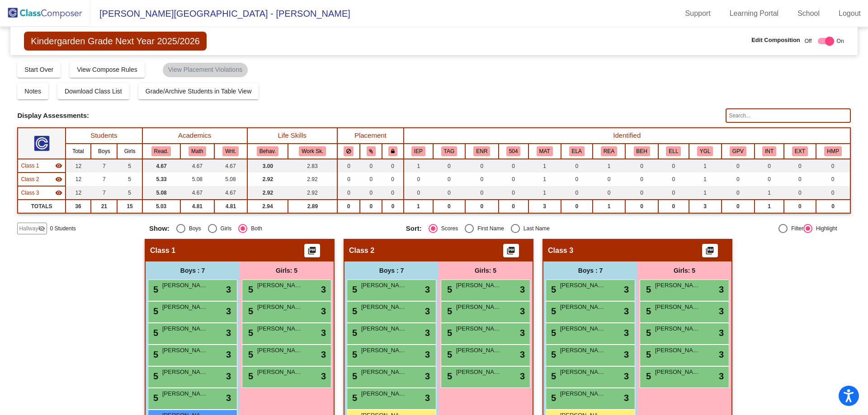  Describe the element at coordinates (41, 179) in the screenshot. I see `td: No teacher - No Class Name` at that location.